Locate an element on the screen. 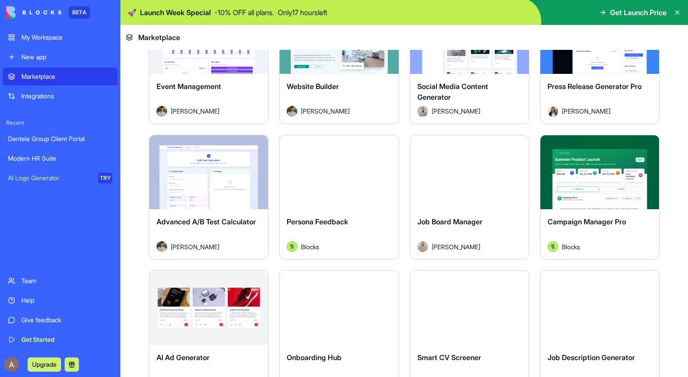 The image size is (688, 377). div: Give feedback is located at coordinates (67, 320).